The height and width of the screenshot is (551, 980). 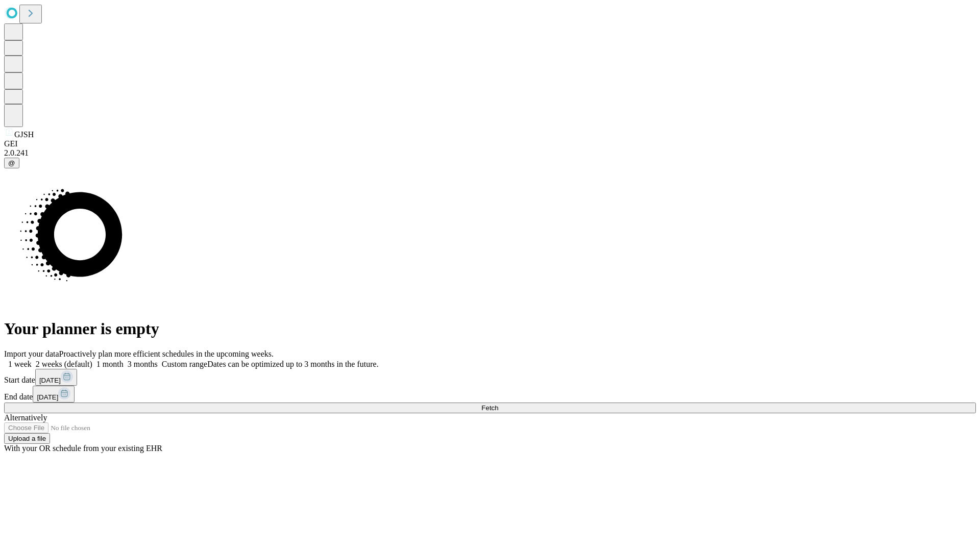 What do you see at coordinates (490, 144) in the screenshot?
I see `div: GEI` at bounding box center [490, 144].